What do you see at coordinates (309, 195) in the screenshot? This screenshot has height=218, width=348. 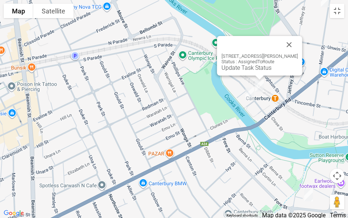 I see `div: 51 Burlington Avenue, EARLWOOD NSW 2206<br>Status : AssignedToRoute<br><a href="/driver/booking/4...` at bounding box center [309, 195].